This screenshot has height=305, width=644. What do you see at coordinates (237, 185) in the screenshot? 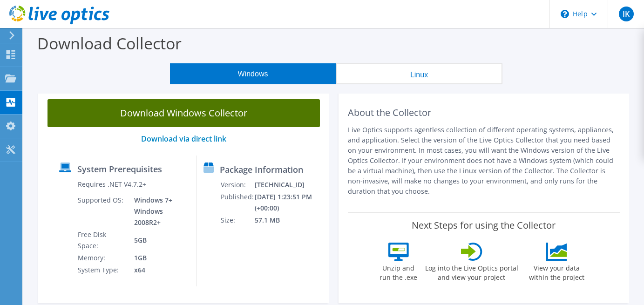
I see `td: Version:` at bounding box center [237, 185].